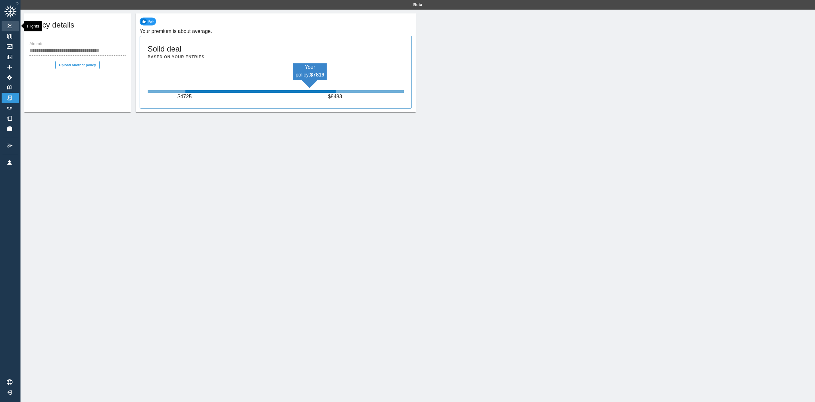 The width and height of the screenshot is (815, 402). I want to click on h6: Your premium is about average., so click(276, 31).